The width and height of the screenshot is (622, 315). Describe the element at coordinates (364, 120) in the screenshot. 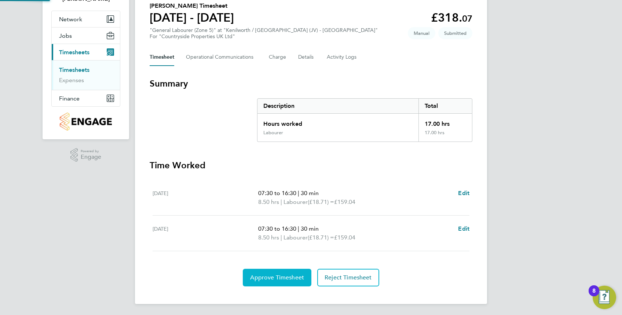

I see `div: Summary` at that location.